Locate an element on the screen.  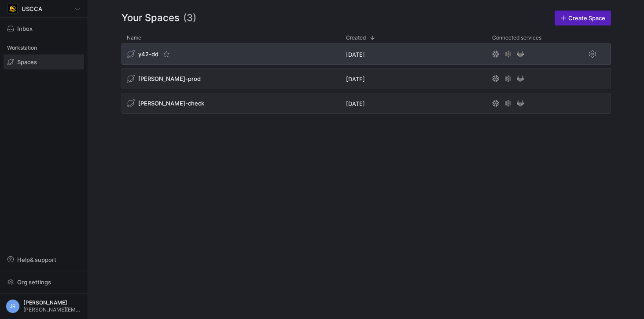
span: y42-dd is located at coordinates (148, 54).